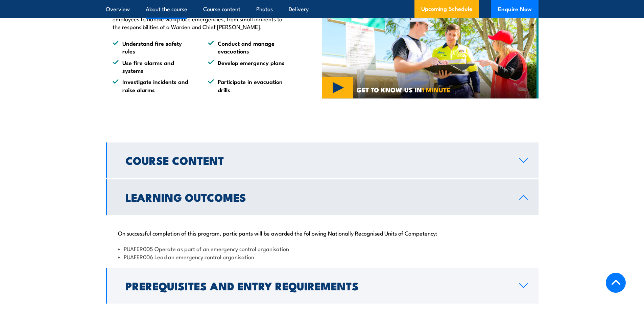 This screenshot has width=644, height=311. I want to click on a: Learning Outcomes, so click(322, 197).